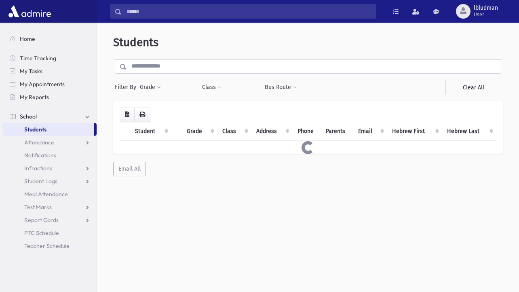  I want to click on button: Print, so click(142, 115).